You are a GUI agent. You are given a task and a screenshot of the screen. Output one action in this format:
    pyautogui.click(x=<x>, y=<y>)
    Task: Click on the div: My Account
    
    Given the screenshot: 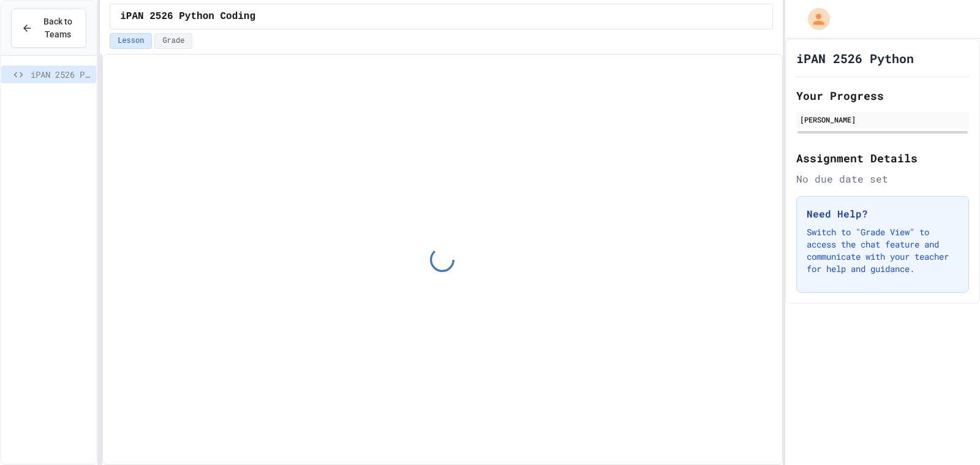 What is the action you would take?
    pyautogui.click(x=814, y=19)
    